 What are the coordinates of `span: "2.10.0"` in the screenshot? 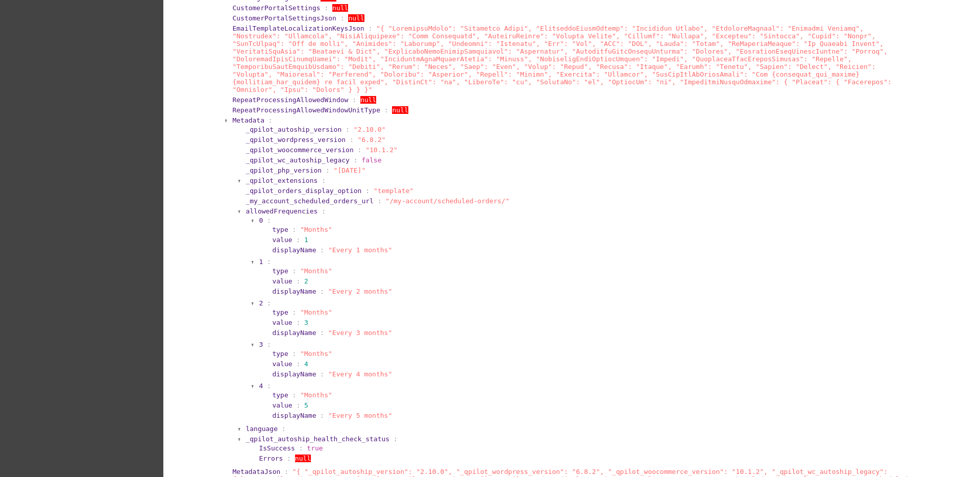 It's located at (370, 129).